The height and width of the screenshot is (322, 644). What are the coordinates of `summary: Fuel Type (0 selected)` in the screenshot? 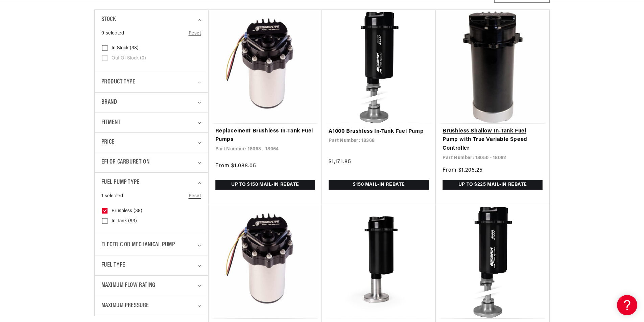 It's located at (151, 265).